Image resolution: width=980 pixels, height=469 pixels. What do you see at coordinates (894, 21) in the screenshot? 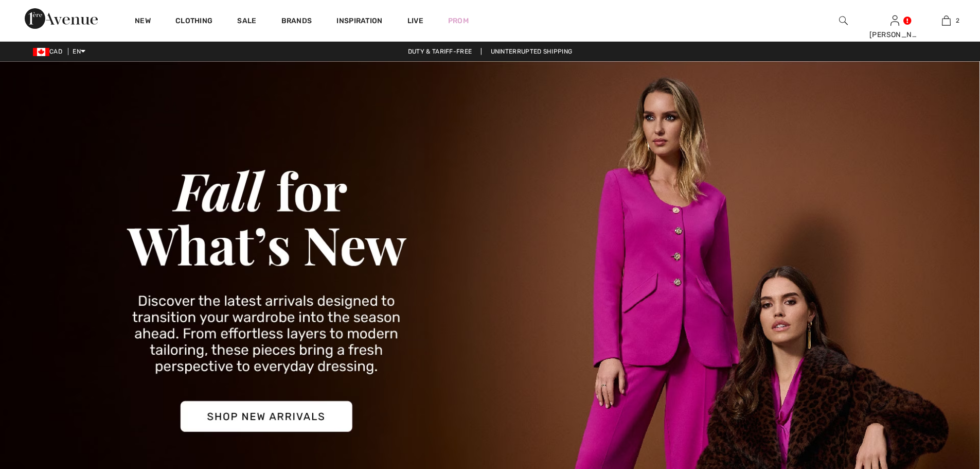
I see `a: Sign In` at bounding box center [894, 21].